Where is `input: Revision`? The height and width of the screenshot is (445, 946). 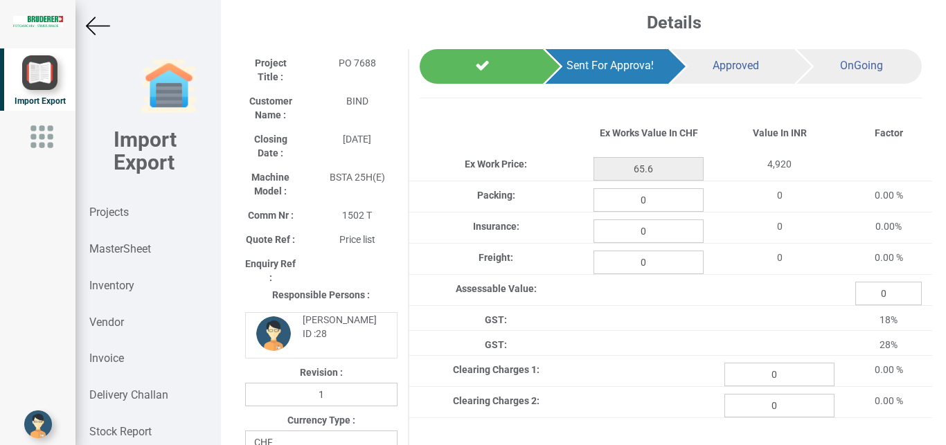
input: Revision is located at coordinates (321, 395).